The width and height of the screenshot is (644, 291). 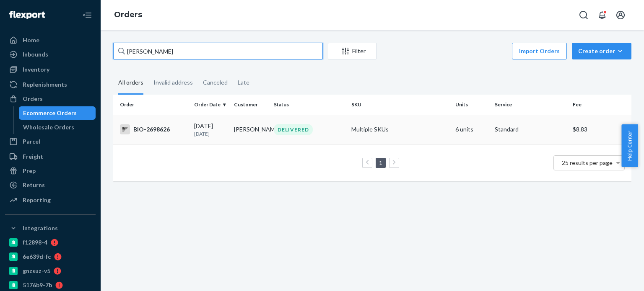 What do you see at coordinates (50, 113) in the screenshot?
I see `div: Ecommerce Orders` at bounding box center [50, 113].